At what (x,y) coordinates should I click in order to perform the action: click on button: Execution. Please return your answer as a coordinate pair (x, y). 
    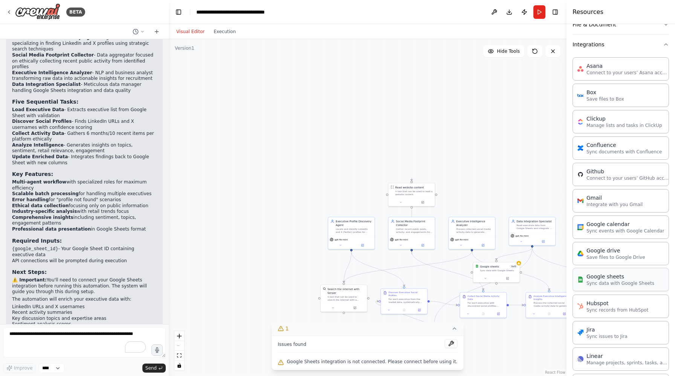
    Looking at the image, I should click on (225, 32).